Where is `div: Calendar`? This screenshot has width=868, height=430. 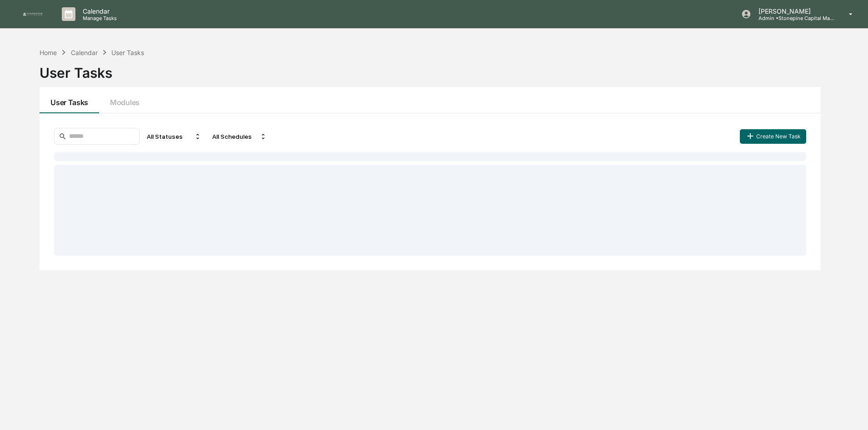
div: Calendar is located at coordinates (84, 52).